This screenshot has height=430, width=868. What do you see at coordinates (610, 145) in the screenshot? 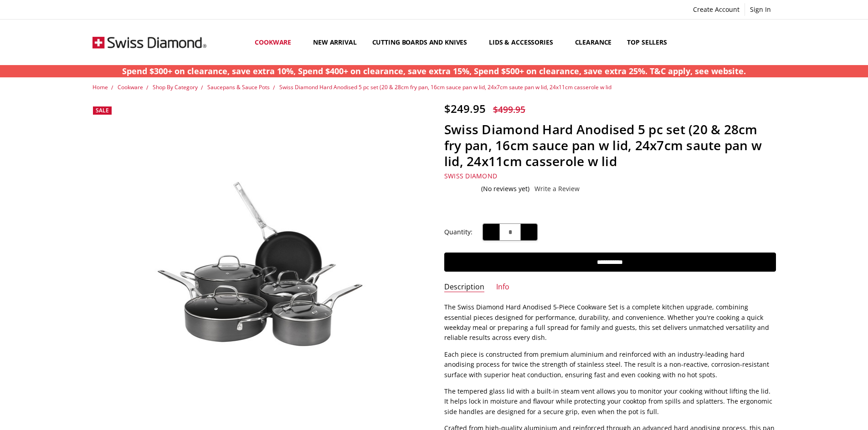
I see `h1: Swiss Diamond Hard Anodised 5 pc set (20 & 28cm fry pan, 16cm sauce pan w lid, 24x7cm saute pan w...` at bounding box center [610, 145].